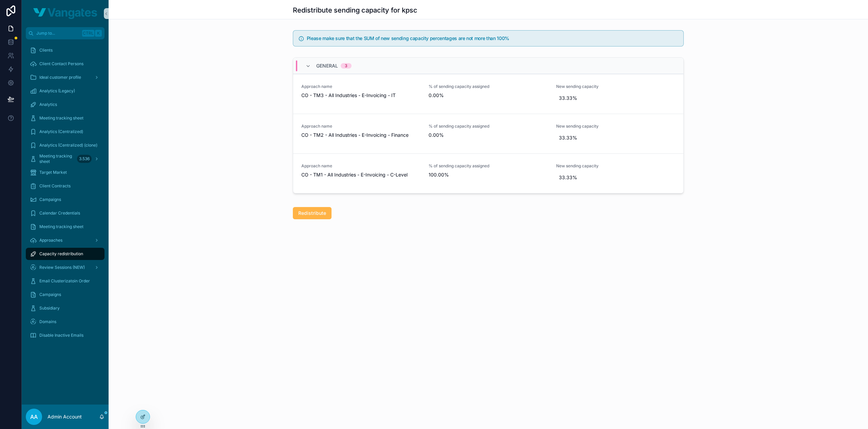  What do you see at coordinates (361, 95) in the screenshot?
I see `span: CO - TM3 - All Industries - E-Invoicing - IT` at bounding box center [361, 95].